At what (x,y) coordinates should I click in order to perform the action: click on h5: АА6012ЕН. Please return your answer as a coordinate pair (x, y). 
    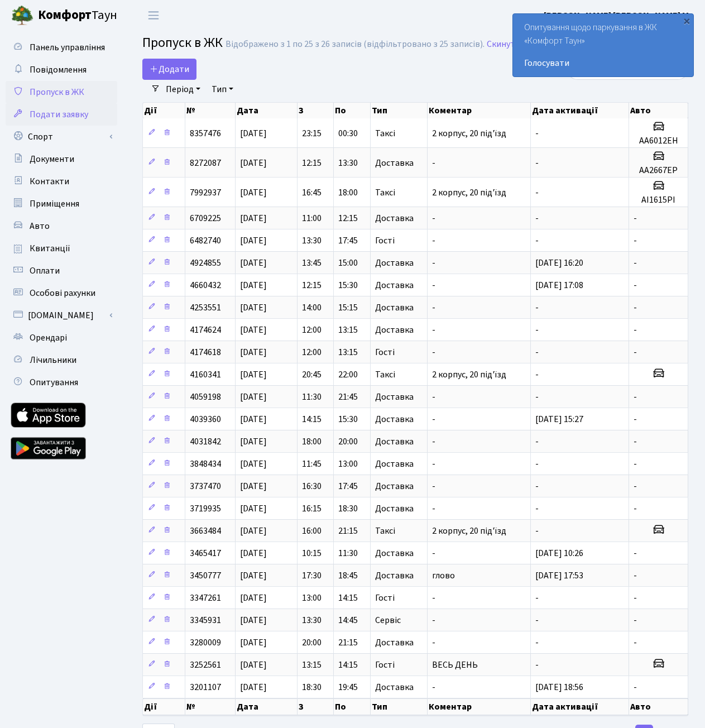
    Looking at the image, I should click on (658, 141).